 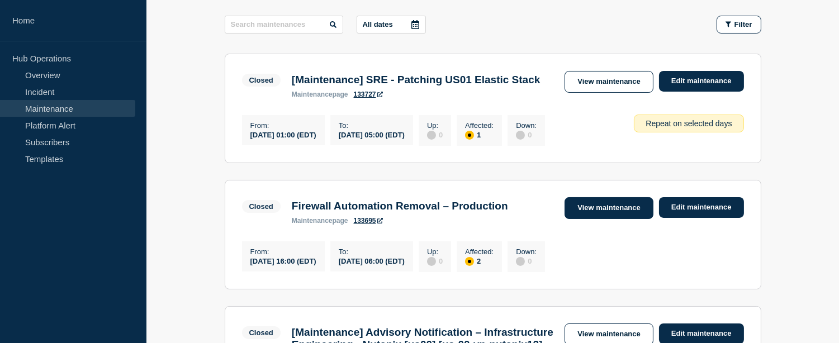 What do you see at coordinates (284, 25) in the screenshot?
I see `input: Search maintenances` at bounding box center [284, 25].